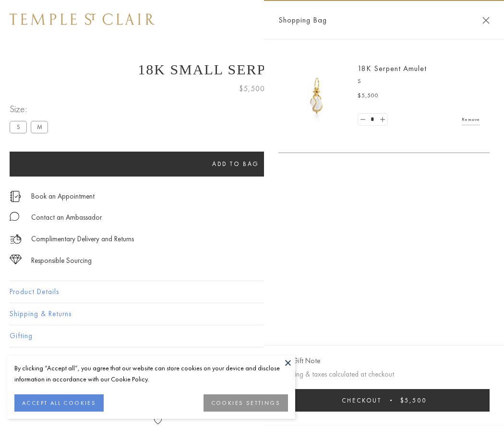 This screenshot has width=504, height=426. What do you see at coordinates (236, 164) in the screenshot?
I see `button: Add to bag` at bounding box center [236, 164].